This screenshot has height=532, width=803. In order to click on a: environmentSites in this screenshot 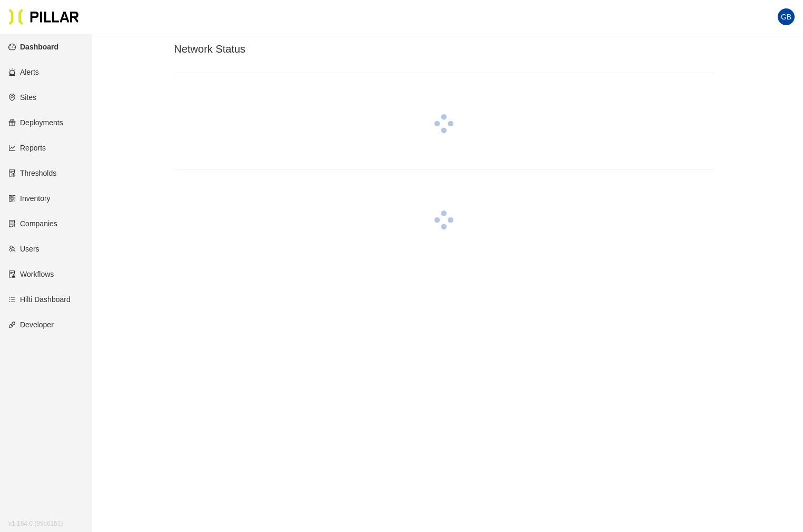, I will do `click(22, 97)`.